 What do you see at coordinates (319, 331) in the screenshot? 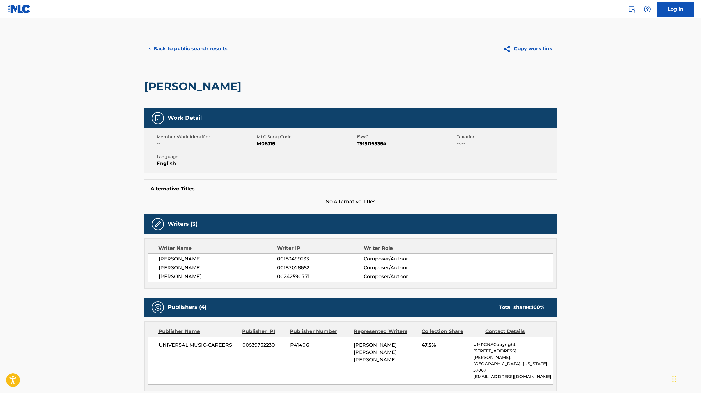
I see `div: Publisher Number` at bounding box center [319, 331].